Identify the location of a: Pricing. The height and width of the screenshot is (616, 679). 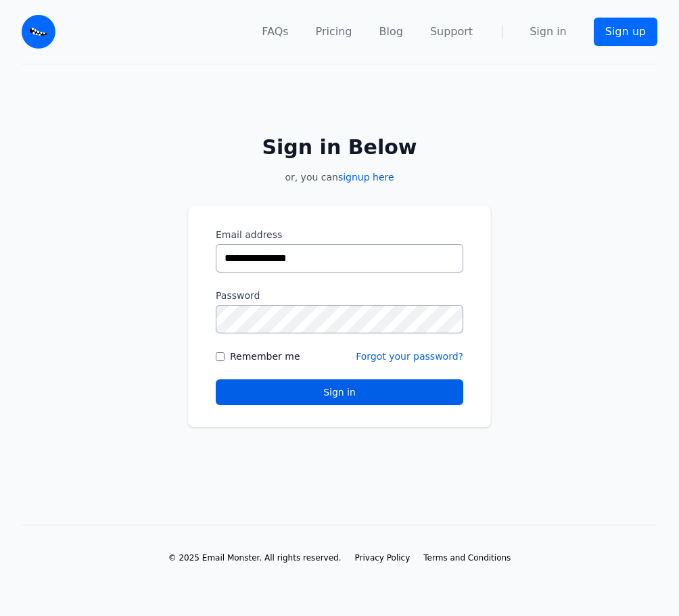
(334, 32).